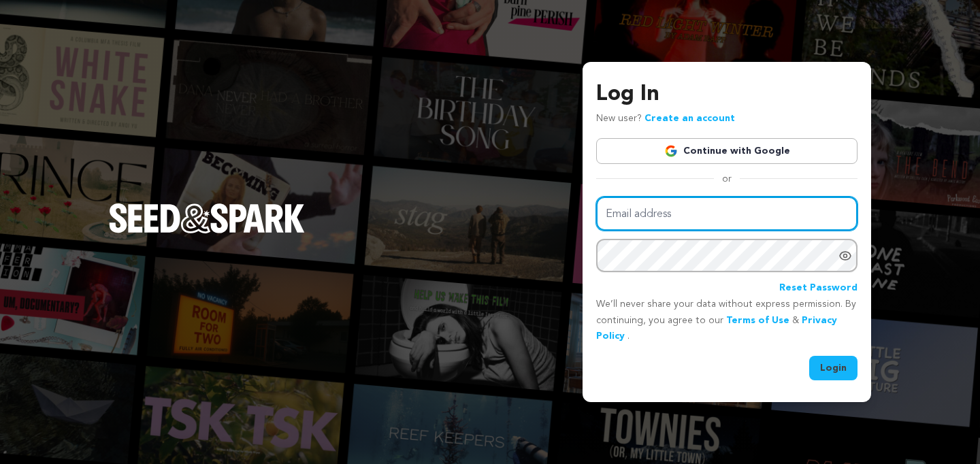  Describe the element at coordinates (727, 179) in the screenshot. I see `span: or` at that location.